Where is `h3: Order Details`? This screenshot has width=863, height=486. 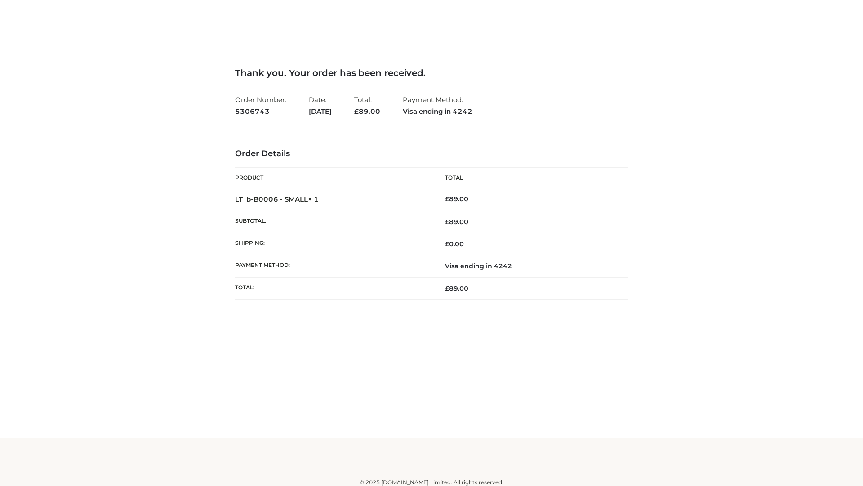
h3: Order Details is located at coordinates (432, 154).